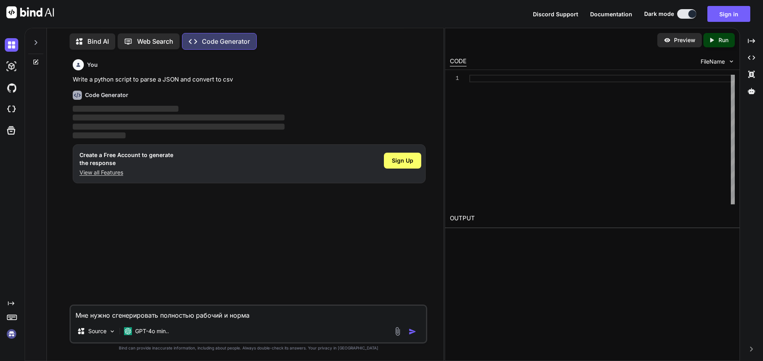  I want to click on button: Discord Support, so click(556, 14).